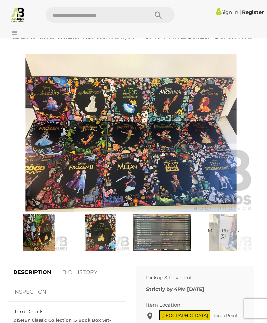 This screenshot has height=323, width=267. What do you see at coordinates (159, 15) in the screenshot?
I see `button: Search` at bounding box center [159, 15].